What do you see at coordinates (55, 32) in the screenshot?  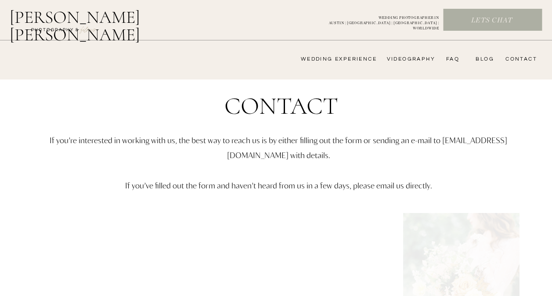 I see `h2: photography &` at bounding box center [55, 32].